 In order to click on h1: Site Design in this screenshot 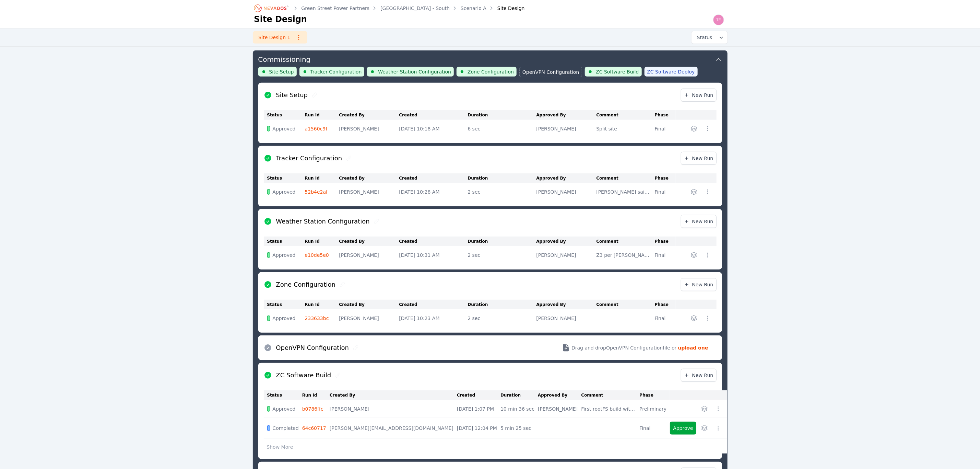, I will do `click(281, 19)`.